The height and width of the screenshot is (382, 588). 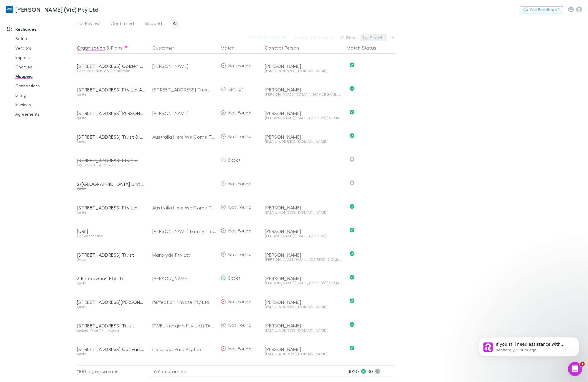 I want to click on a: Mapping, so click(x=45, y=77).